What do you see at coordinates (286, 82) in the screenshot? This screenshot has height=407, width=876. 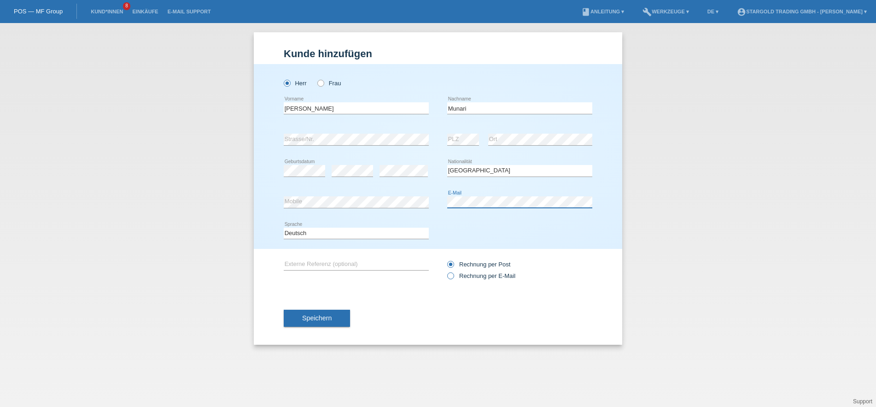 I see `input: Herr` at bounding box center [286, 82].